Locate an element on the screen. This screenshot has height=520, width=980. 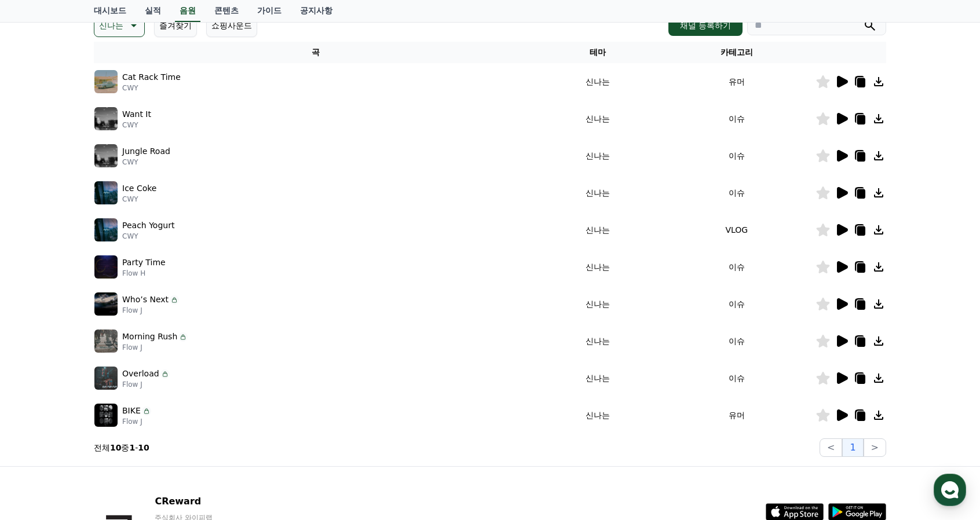
p: Flow H is located at coordinates (143, 273).